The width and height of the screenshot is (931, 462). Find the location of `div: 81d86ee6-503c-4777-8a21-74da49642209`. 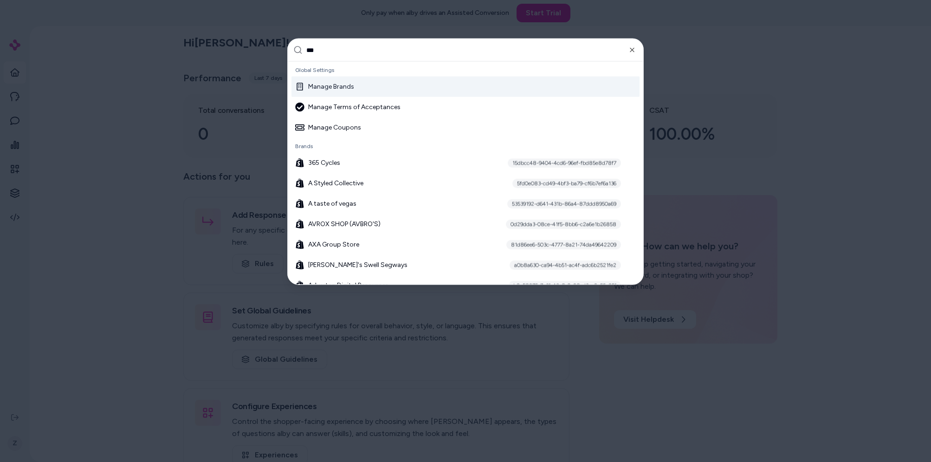

div: 81d86ee6-503c-4777-8a21-74da49642209 is located at coordinates (564, 245).